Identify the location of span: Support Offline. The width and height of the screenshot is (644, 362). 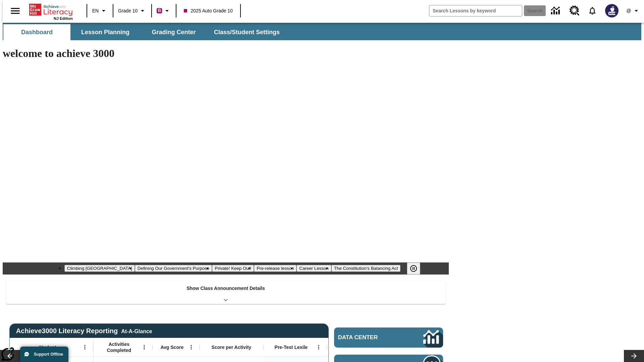
(48, 354).